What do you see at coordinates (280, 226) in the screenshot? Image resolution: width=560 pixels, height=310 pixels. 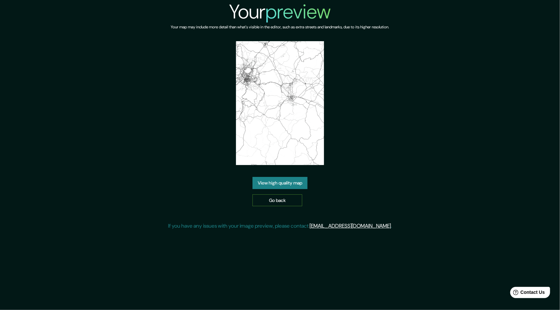 I see `p: If you have any issues with your image preview, please contact .` at bounding box center [280, 226].